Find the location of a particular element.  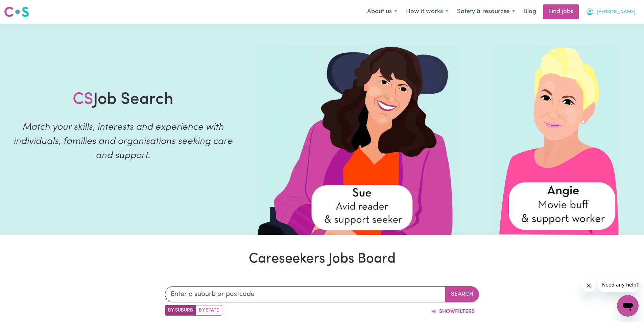

span: CS is located at coordinates (83, 100).